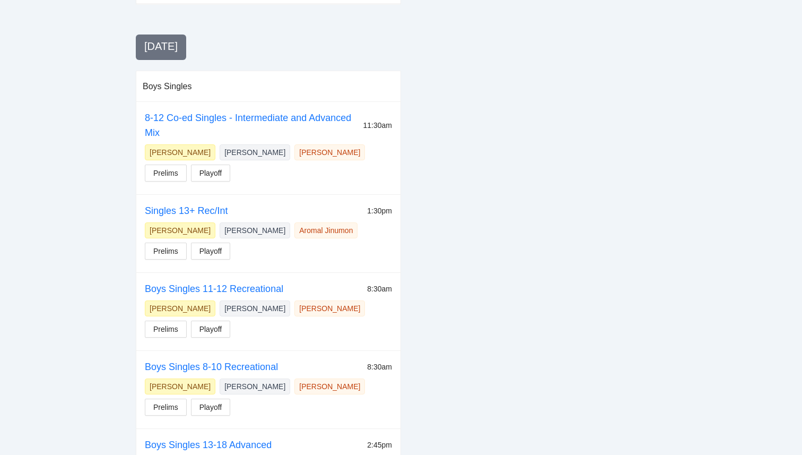 This screenshot has height=455, width=802. What do you see at coordinates (326, 230) in the screenshot?
I see `div: Aromal Jinumon` at bounding box center [326, 230].